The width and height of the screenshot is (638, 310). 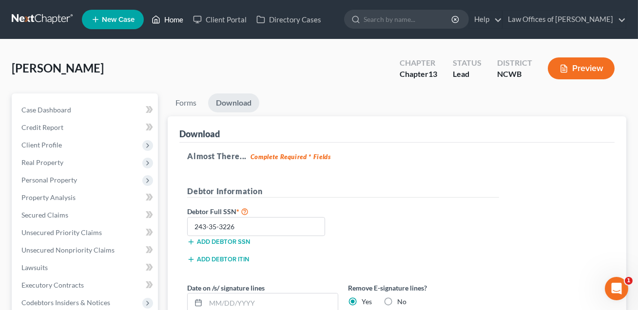 What do you see at coordinates (45, 215) in the screenshot?
I see `span: Secured Claims` at bounding box center [45, 215].